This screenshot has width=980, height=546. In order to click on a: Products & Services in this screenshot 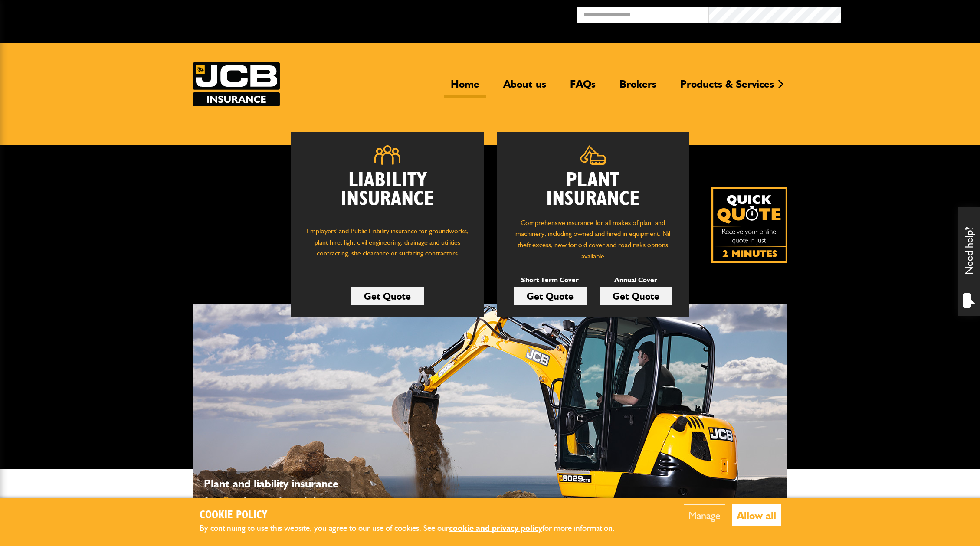, I will do `click(727, 88)`.